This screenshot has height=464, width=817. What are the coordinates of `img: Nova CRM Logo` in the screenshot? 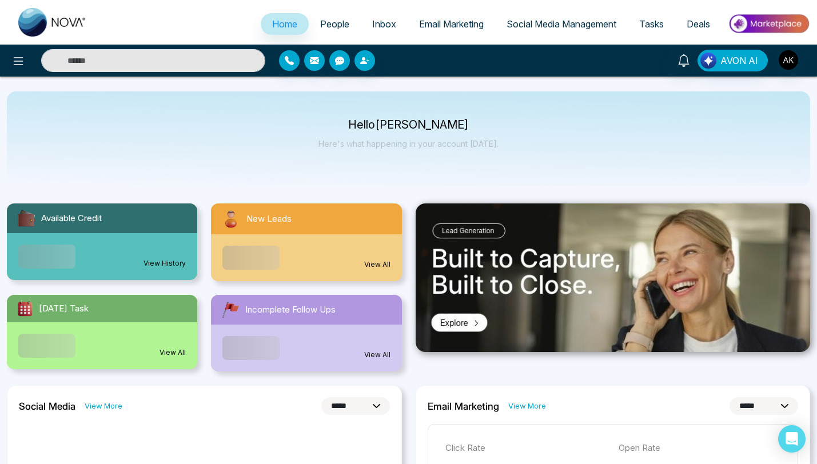 It's located at (53, 22).